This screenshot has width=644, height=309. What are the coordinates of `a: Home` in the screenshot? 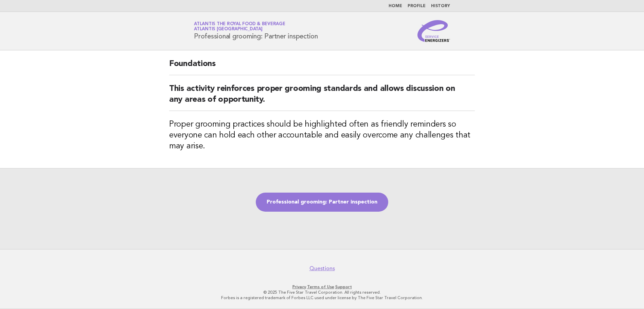 It's located at (395, 6).